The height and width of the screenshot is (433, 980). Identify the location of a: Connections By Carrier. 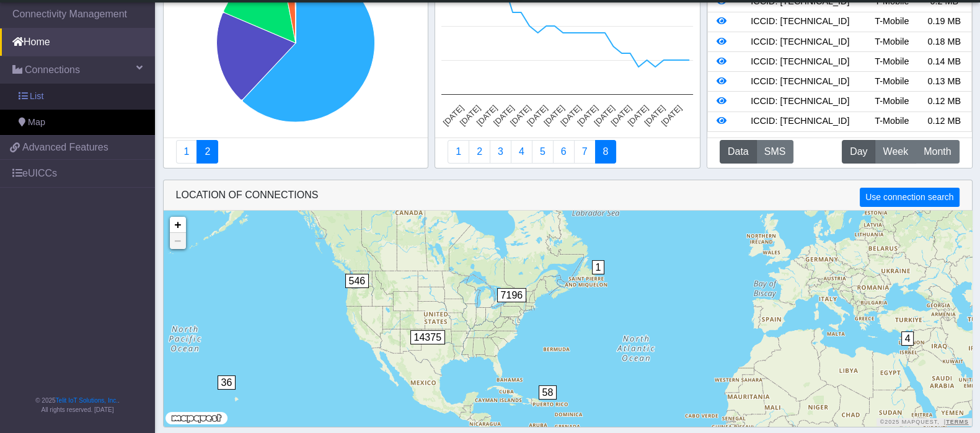
(521, 152).